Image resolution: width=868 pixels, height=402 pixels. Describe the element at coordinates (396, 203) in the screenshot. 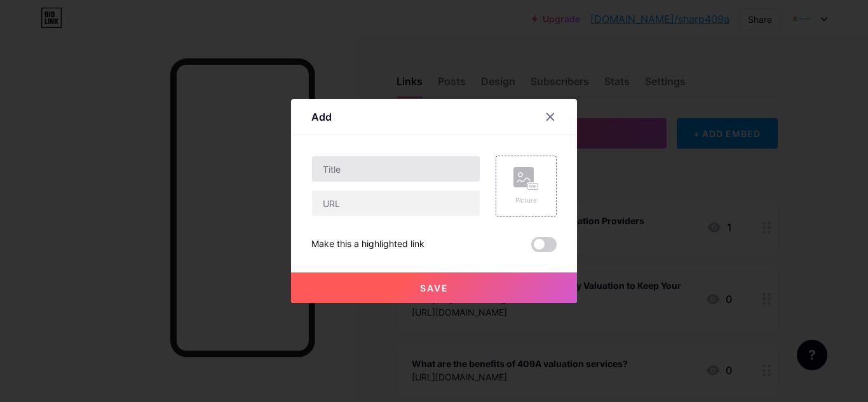

I see `input: URL` at that location.